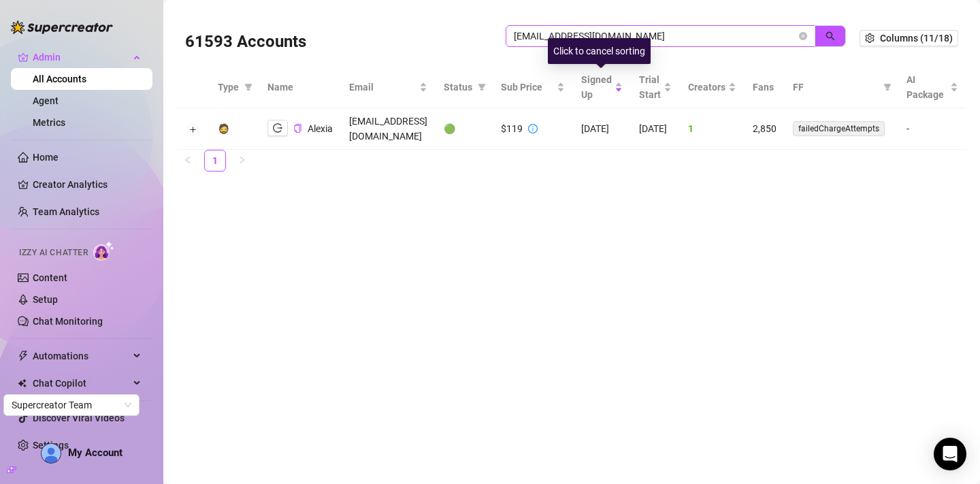 The image size is (980, 484). What do you see at coordinates (927, 87) in the screenshot?
I see `span: AI Package` at bounding box center [927, 87].